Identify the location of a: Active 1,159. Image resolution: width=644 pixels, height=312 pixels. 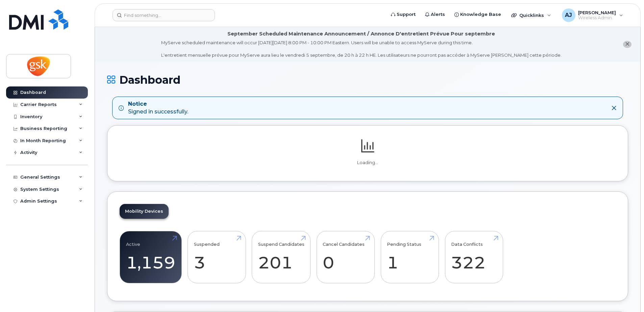
(151, 257).